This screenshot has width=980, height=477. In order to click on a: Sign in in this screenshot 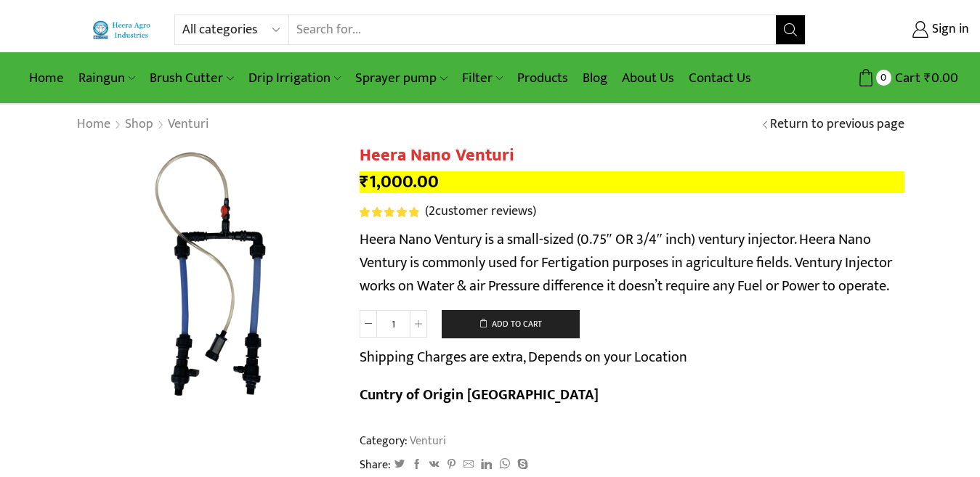, I will do `click(898, 30)`.